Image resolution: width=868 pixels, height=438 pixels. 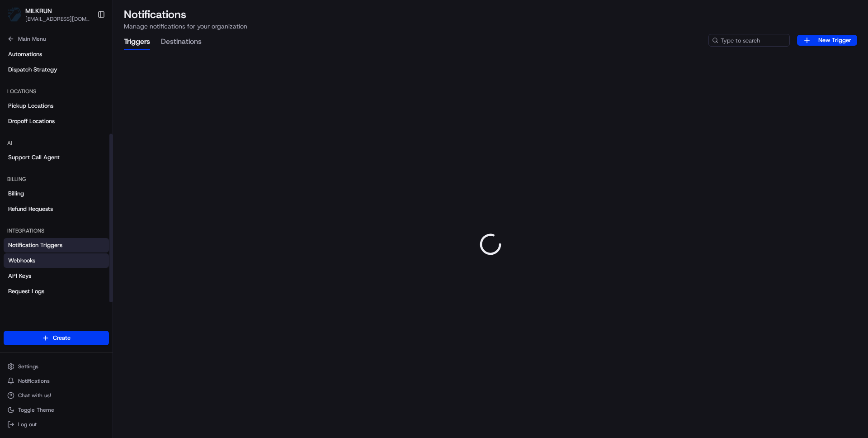 I want to click on div: We're available if you need us!, so click(x=83, y=99).